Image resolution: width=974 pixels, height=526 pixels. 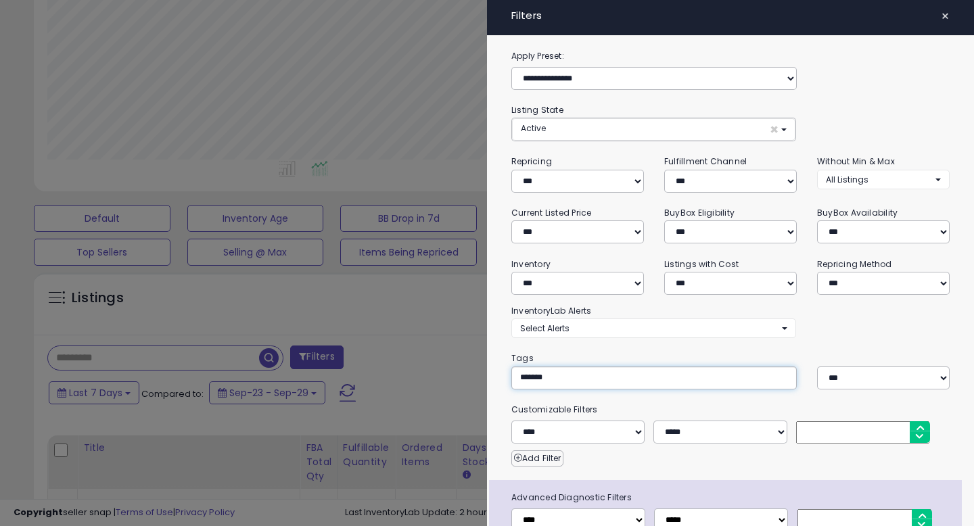 What do you see at coordinates (856, 161) in the screenshot?
I see `small: Without Min & Max` at bounding box center [856, 161].